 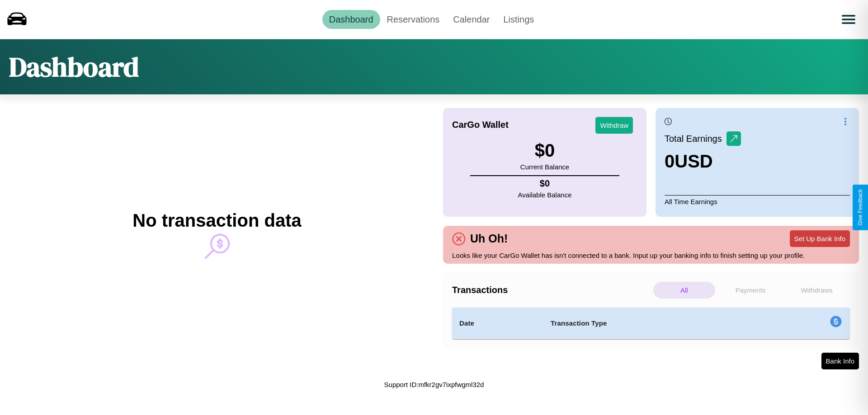 I want to click on p: All, so click(x=684, y=290).